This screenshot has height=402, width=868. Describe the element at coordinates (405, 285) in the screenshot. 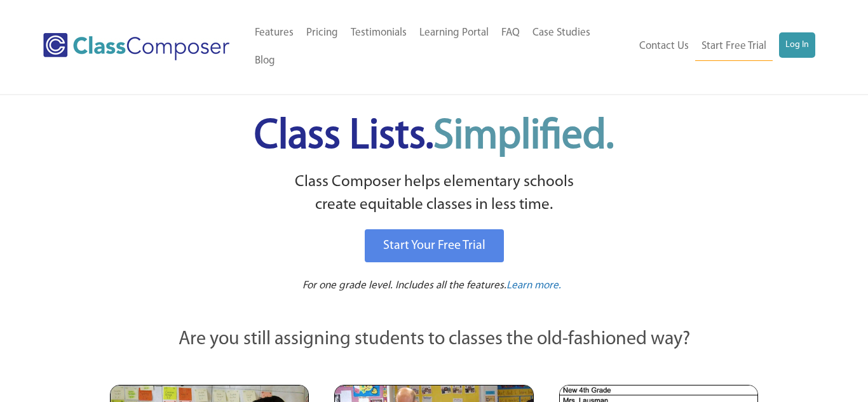

I see `span: For one grade level. Includes all the features.` at that location.